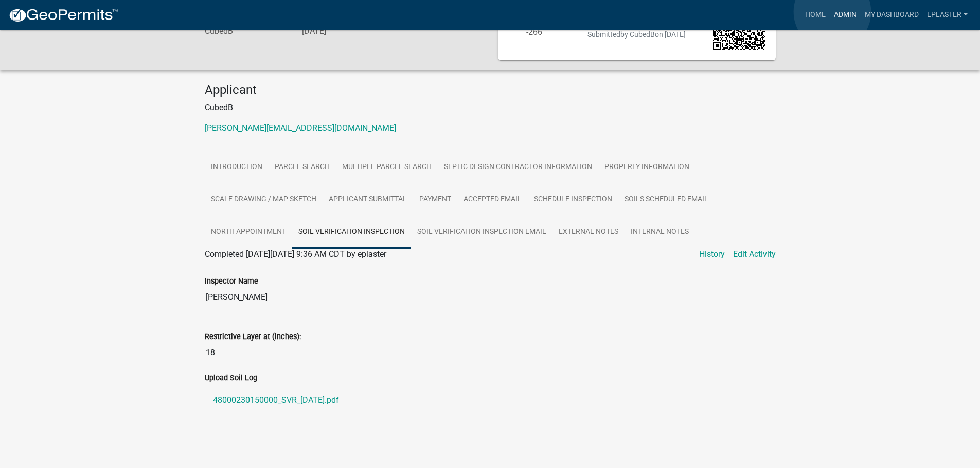 The height and width of the screenshot is (468, 980). Describe the element at coordinates (248, 232) in the screenshot. I see `a: North Appointment` at that location.